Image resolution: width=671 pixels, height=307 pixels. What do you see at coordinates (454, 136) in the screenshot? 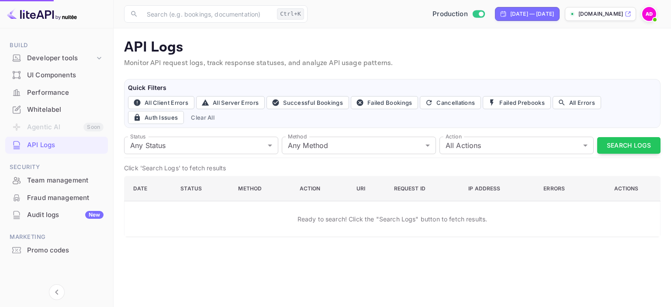
I see `label: Action` at bounding box center [454, 136].